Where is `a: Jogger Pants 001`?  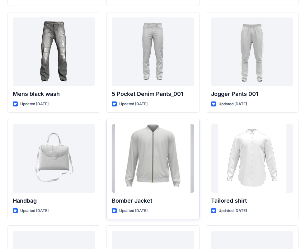 a: Jogger Pants 001 is located at coordinates (252, 52).